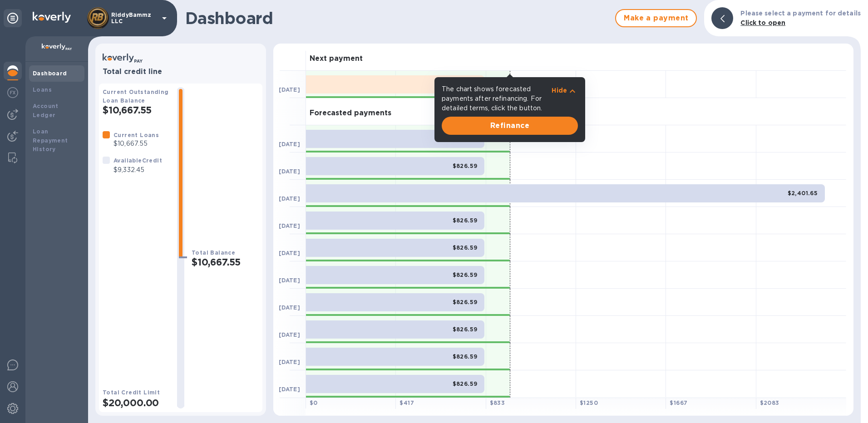 This screenshot has width=868, height=423. What do you see at coordinates (497, 99) in the screenshot?
I see `p: The chart shows forecasted payments after refinancing. For detailed terms, click the button.` at bounding box center [497, 99].